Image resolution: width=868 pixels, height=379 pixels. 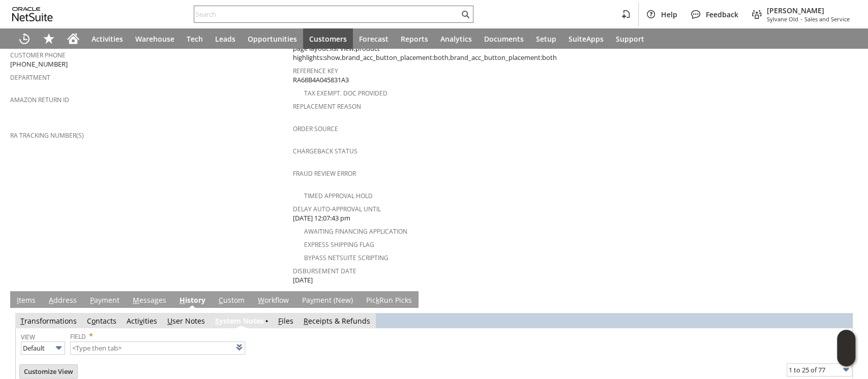 I want to click on a: View, so click(x=28, y=337).